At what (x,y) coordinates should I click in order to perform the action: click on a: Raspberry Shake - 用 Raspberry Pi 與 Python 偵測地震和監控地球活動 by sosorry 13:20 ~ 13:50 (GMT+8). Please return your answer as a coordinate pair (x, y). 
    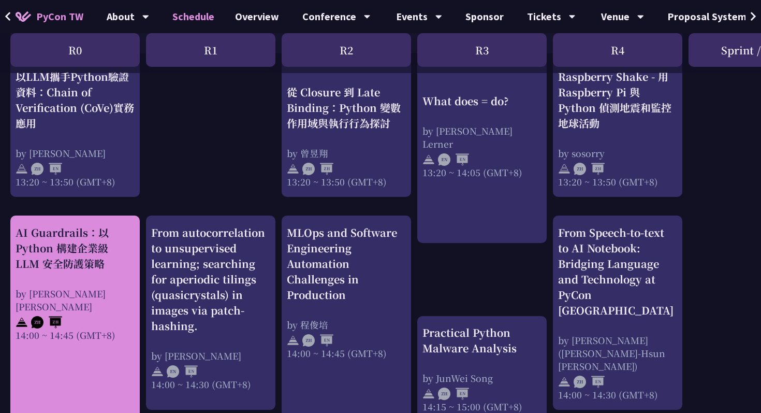
    Looking at the image, I should click on (617, 128).